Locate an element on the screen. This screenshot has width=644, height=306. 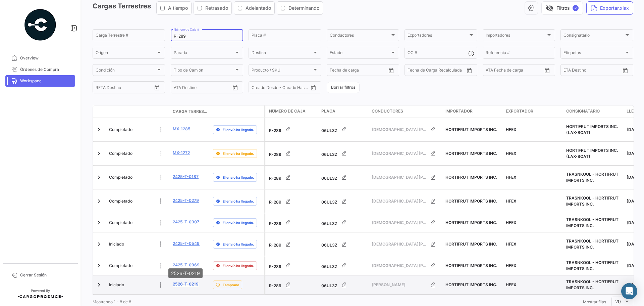
datatable-header-cell: Exportador is located at coordinates (533, 112).